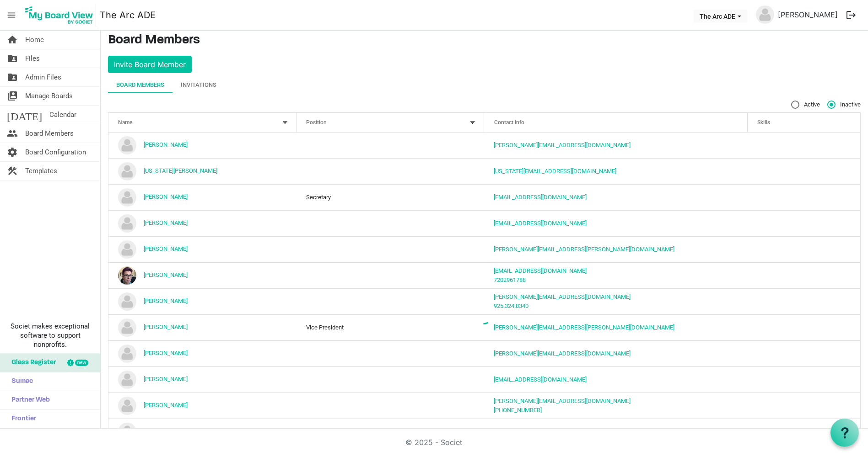 This screenshot has height=456, width=868. Describe the element at coordinates (63, 115) in the screenshot. I see `span: Calendar` at that location.